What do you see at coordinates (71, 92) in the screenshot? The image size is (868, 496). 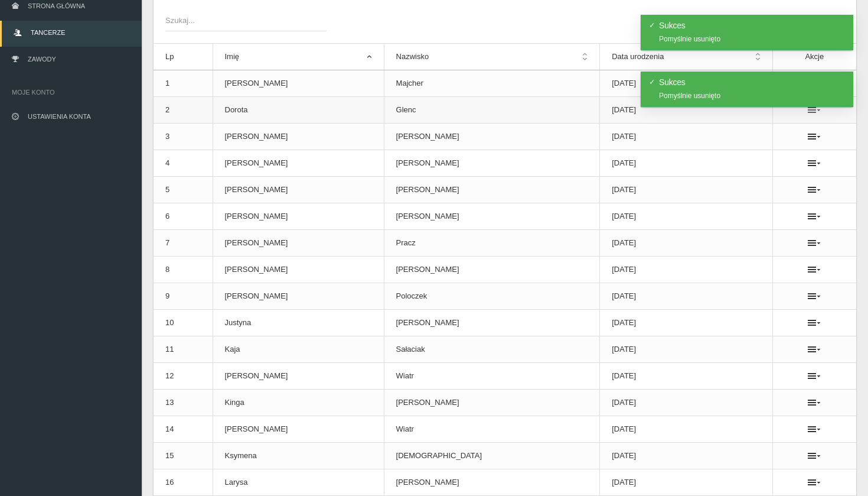 I see `span: Moje konto` at bounding box center [71, 92].